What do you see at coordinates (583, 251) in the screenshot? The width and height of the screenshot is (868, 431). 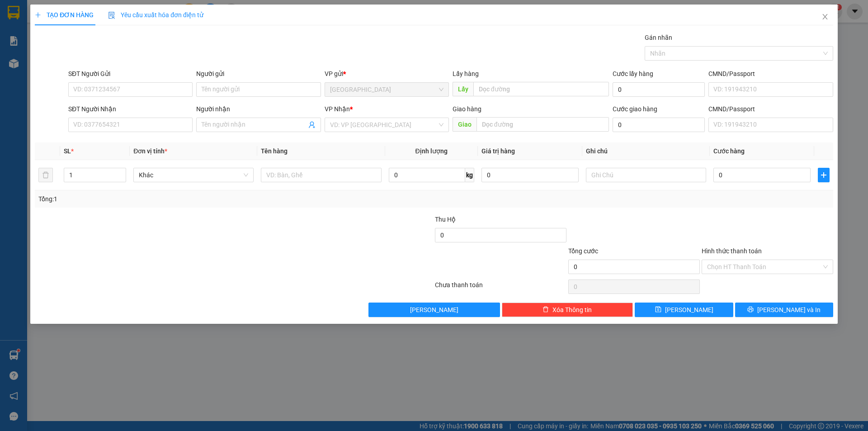 I see `span: Tổng cước` at bounding box center [583, 251].